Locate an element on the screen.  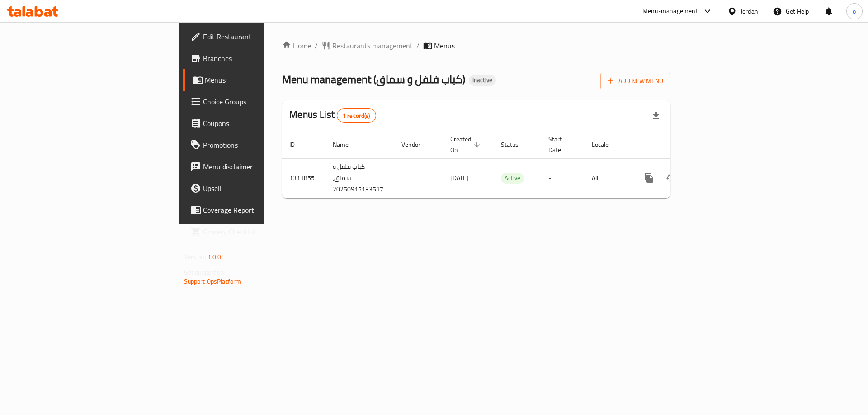
div: Active is located at coordinates (513, 179).